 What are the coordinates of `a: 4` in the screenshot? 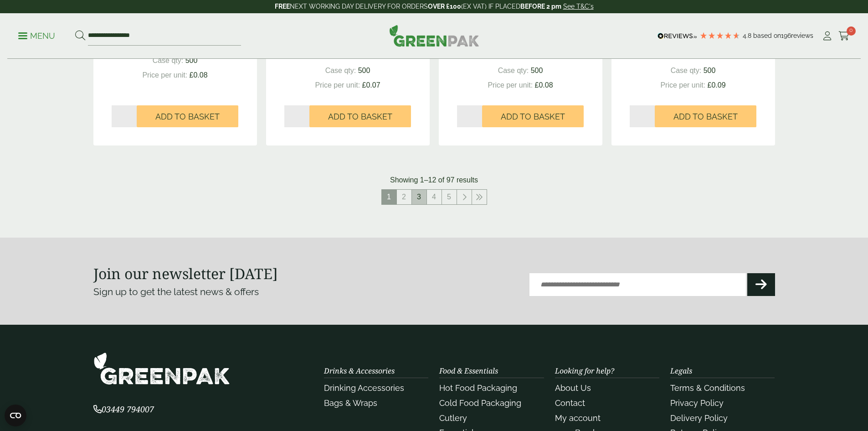 It's located at (434, 197).